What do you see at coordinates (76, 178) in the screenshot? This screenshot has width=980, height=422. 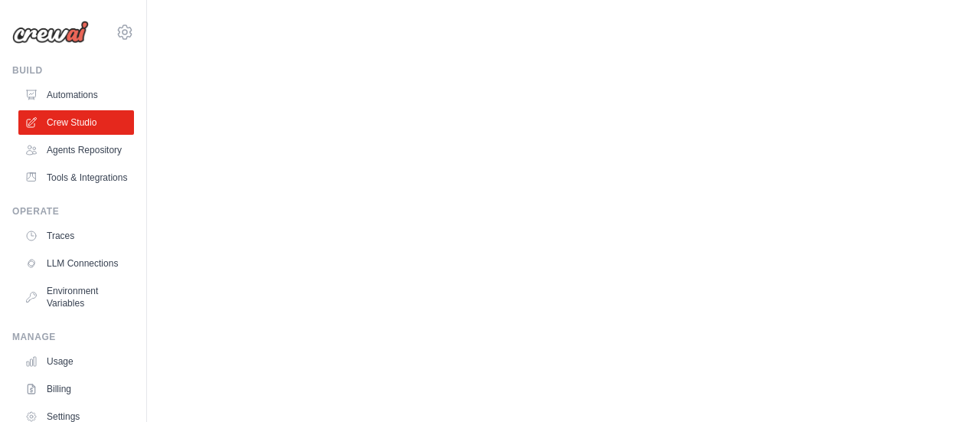 I see `a: Tools & Integrations` at bounding box center [76, 178].